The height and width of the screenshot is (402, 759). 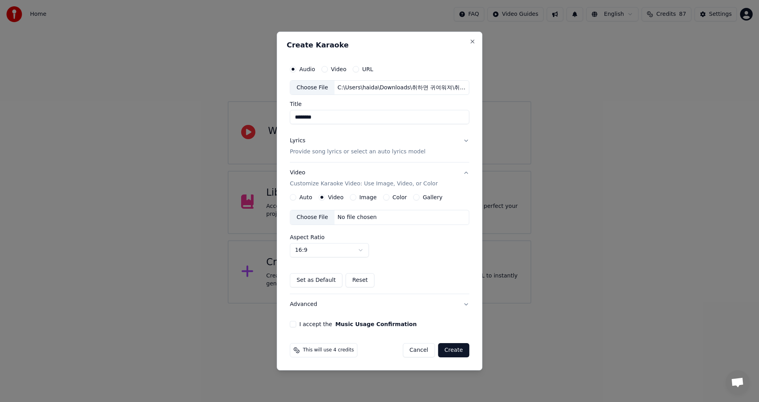 What do you see at coordinates (364, 184) in the screenshot?
I see `p: Customize Karaoke Video: Use Image, Video, or Color` at bounding box center [364, 184].